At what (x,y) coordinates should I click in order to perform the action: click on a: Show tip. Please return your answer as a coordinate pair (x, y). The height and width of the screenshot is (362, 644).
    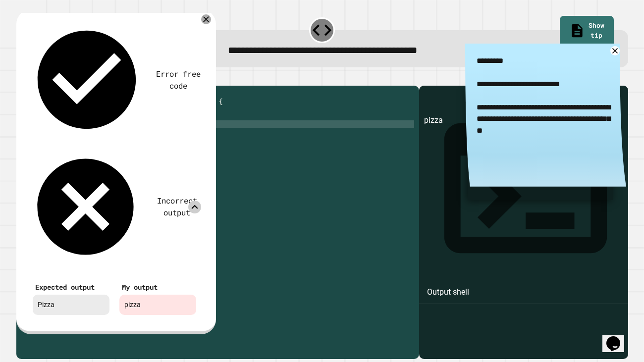
    Looking at the image, I should click on (587, 32).